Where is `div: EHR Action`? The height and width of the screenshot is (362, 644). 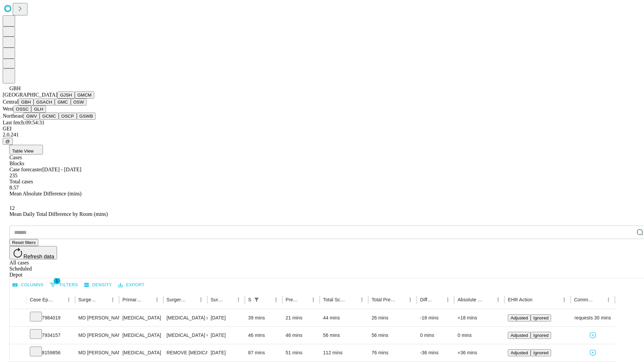 div: EHR Action is located at coordinates (520, 300).